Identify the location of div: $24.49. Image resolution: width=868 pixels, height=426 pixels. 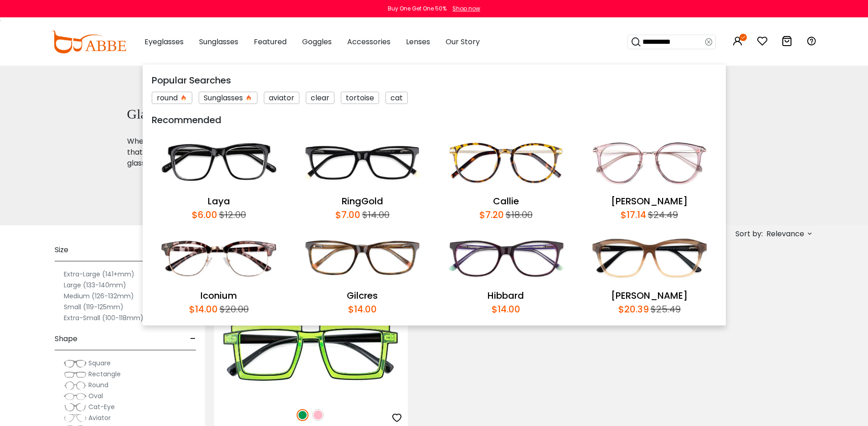
(662, 215).